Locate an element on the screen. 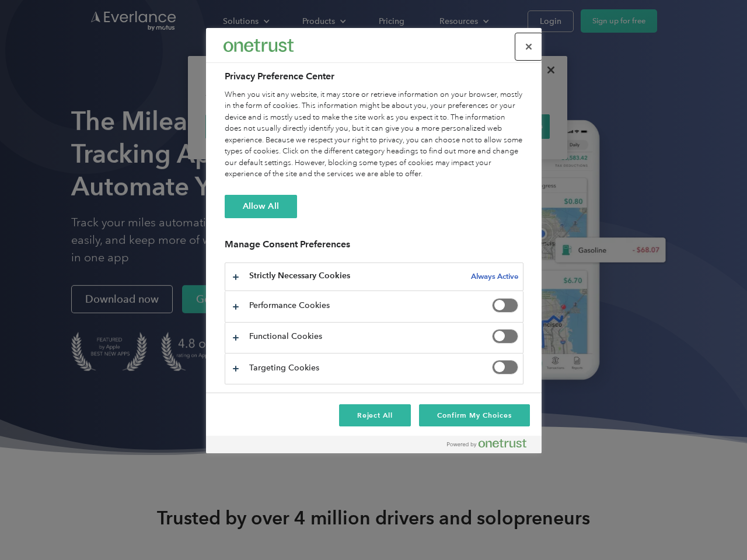 The image size is (747, 560). div: Preference center is located at coordinates (374, 241).